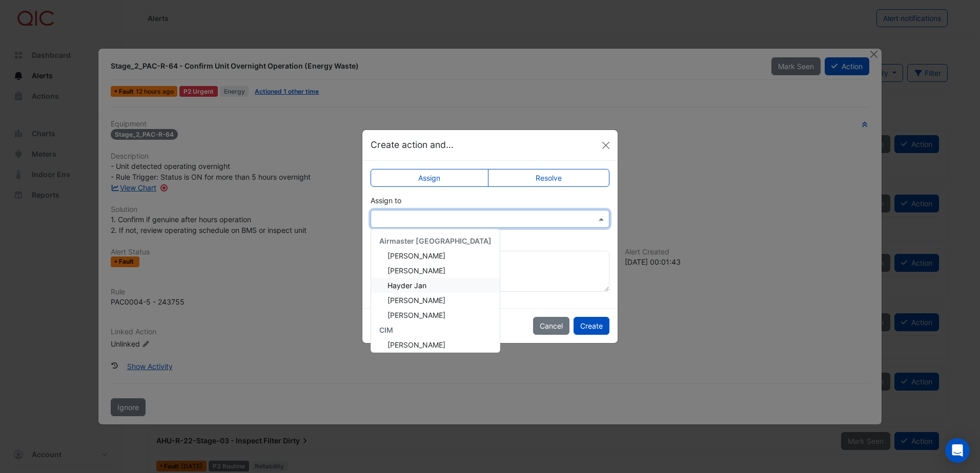 This screenshot has width=980, height=473. Describe the element at coordinates (429, 177) in the screenshot. I see `label: Assign` at that location.